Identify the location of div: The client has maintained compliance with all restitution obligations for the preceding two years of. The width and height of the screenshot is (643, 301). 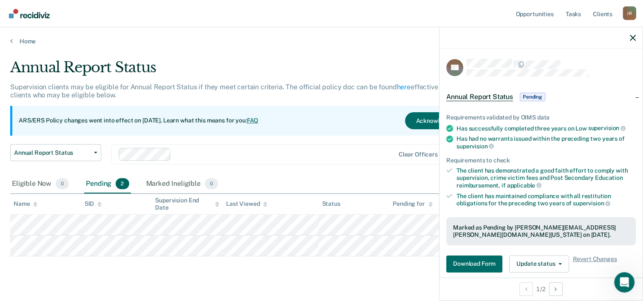
(546, 200).